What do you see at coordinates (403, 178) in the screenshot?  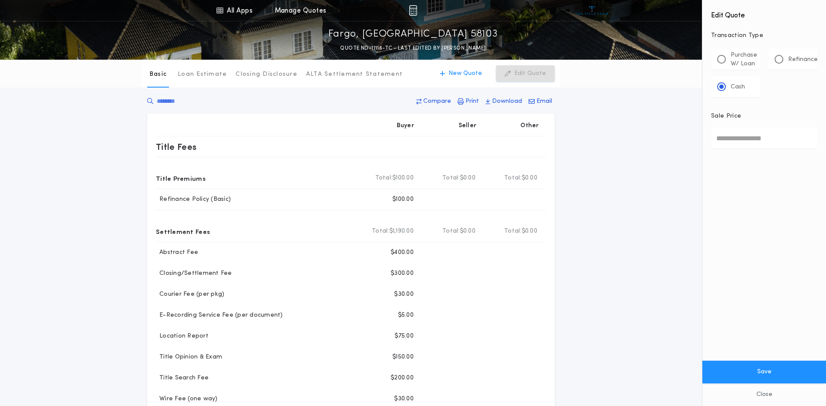 I see `span: $100.00` at bounding box center [403, 178].